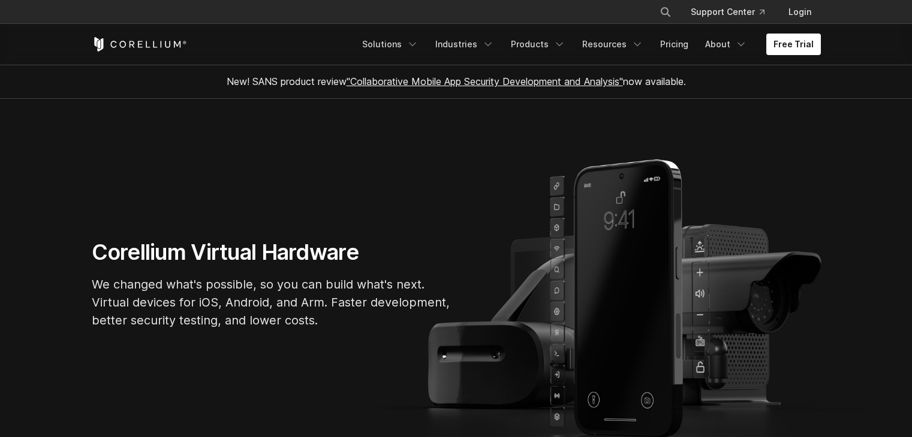 Image resolution: width=912 pixels, height=437 pixels. I want to click on button: Search, so click(665, 12).